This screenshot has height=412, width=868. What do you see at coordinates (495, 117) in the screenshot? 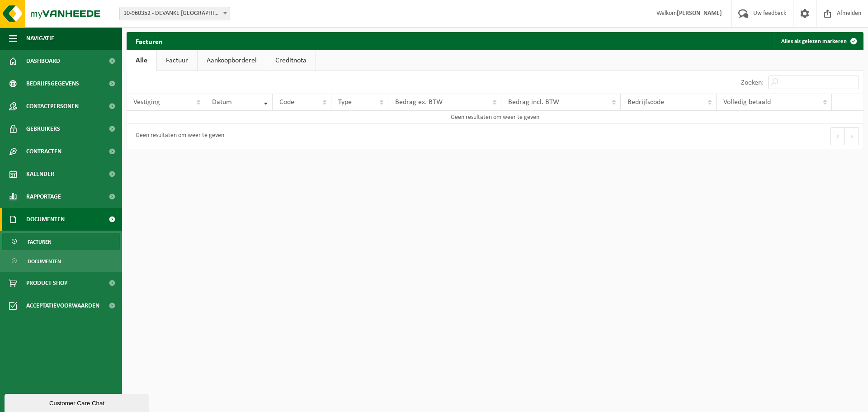
I see `td: Geen resultaten om weer te geven` at bounding box center [495, 117].